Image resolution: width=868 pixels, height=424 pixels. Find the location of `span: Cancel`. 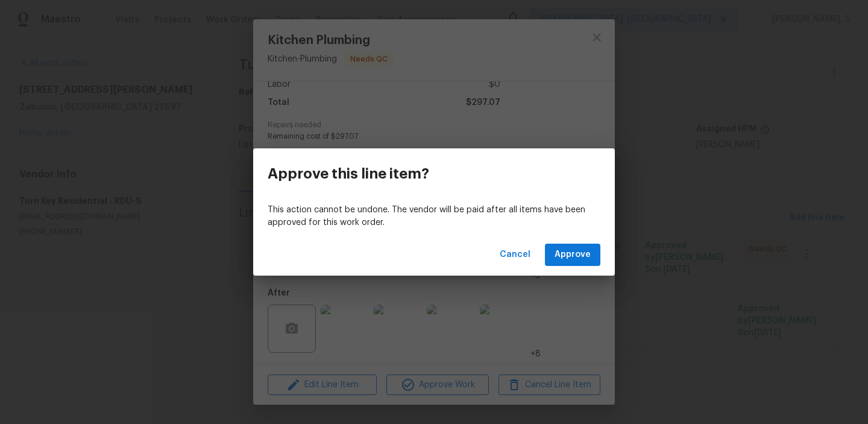

span: Cancel is located at coordinates (515, 254).